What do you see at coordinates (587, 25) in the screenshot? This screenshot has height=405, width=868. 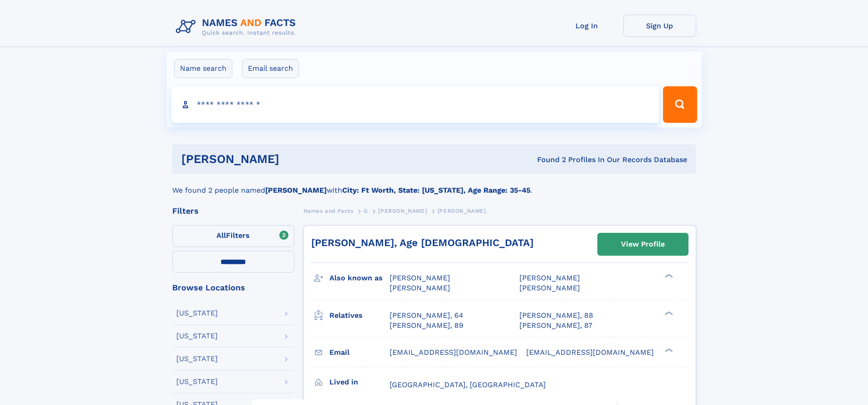 I see `a: Log In` at bounding box center [587, 25].